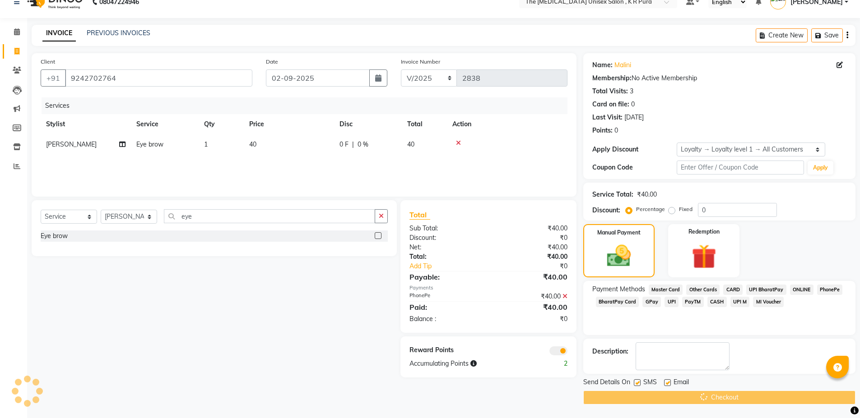 The image size is (860, 418). What do you see at coordinates (446, 319) in the screenshot?
I see `div: Balance :` at bounding box center [446, 319].